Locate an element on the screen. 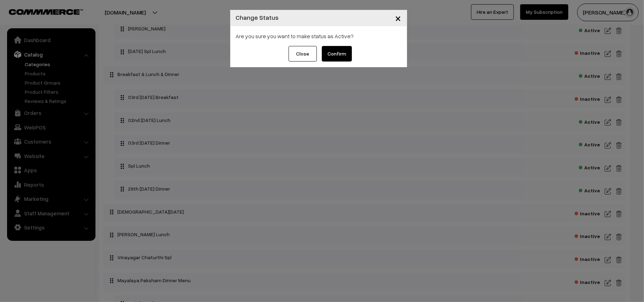 Image resolution: width=644 pixels, height=302 pixels. div: Are you sure you want to make status as Active? is located at coordinates (319, 36).